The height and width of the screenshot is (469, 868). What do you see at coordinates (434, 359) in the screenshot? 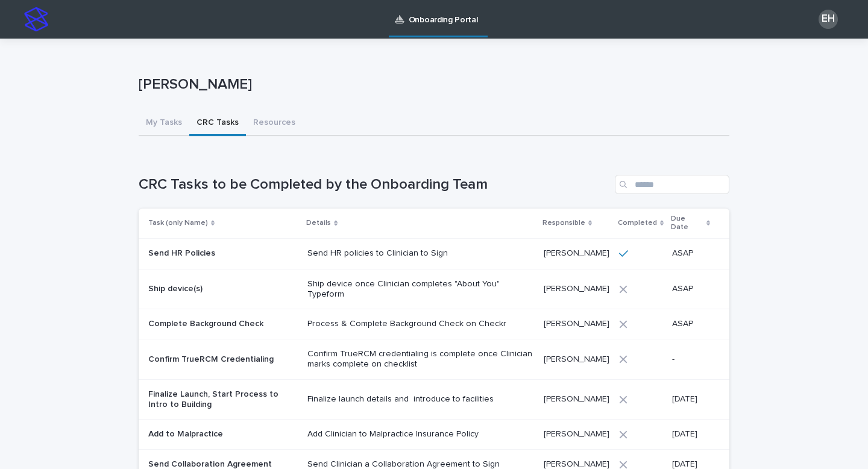
I see `tr: Confirm TrueRCM CredentialingConfirm TrueRCM credentialing is complete once Clinician marks compl...` at bounding box center [434, 359].